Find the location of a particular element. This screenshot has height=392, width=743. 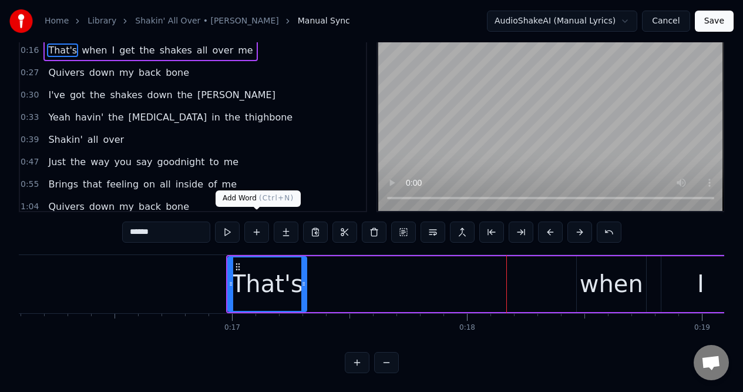

span: you is located at coordinates (123, 162).